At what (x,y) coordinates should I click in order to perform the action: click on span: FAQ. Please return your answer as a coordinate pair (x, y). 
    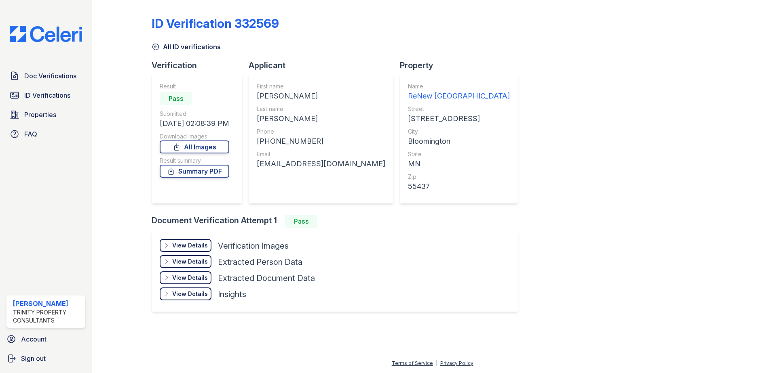
    Looking at the image, I should click on (31, 134).